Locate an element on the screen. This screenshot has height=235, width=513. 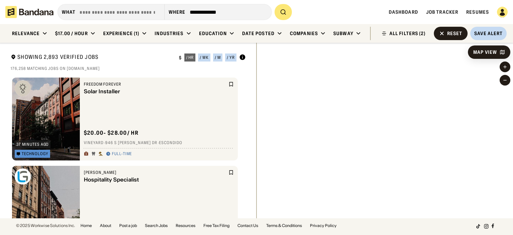
div: Date Posted is located at coordinates (258, 33).